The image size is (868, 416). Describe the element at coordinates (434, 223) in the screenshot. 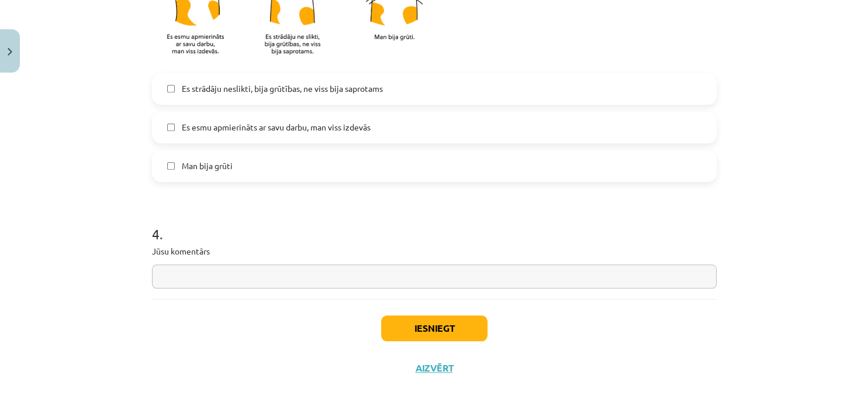

I see `h1: 4 .` at that location.